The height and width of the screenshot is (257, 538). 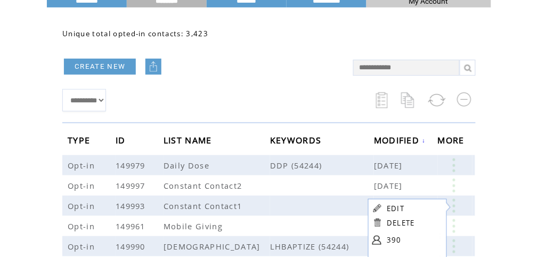 What do you see at coordinates (398, 141) in the screenshot?
I see `span: MODIFIED` at bounding box center [398, 141].